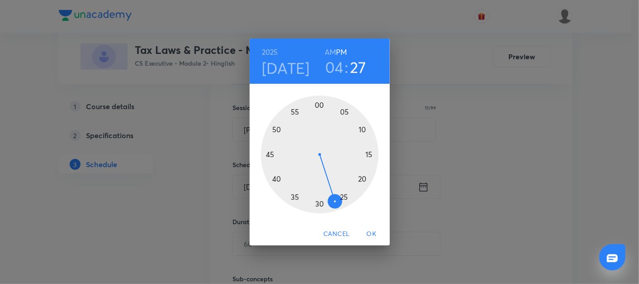 Image resolution: width=639 pixels, height=284 pixels. What do you see at coordinates (342, 52) in the screenshot?
I see `h6: PM` at bounding box center [342, 52].